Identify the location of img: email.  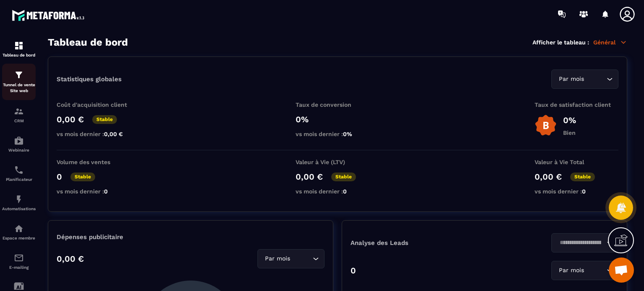
(19, 258).